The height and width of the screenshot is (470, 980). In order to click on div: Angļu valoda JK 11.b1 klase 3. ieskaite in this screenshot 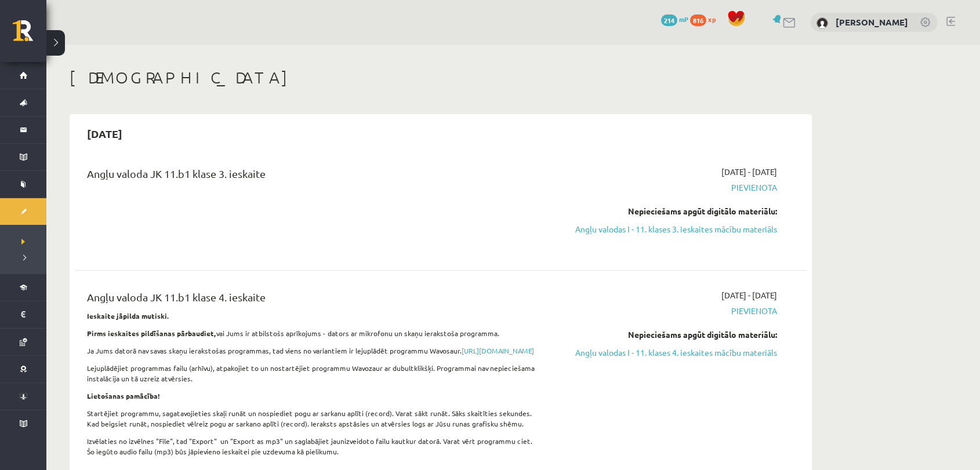, I will do `click(314, 176)`.